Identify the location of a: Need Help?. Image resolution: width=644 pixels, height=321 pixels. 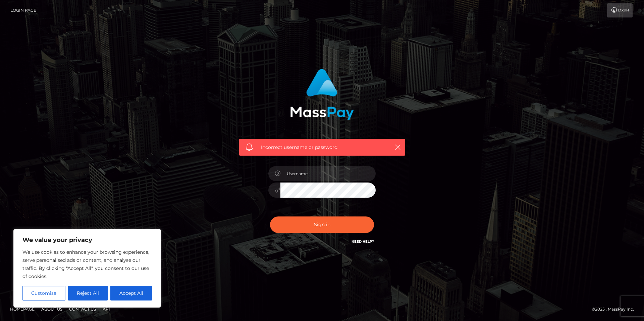
(363, 241).